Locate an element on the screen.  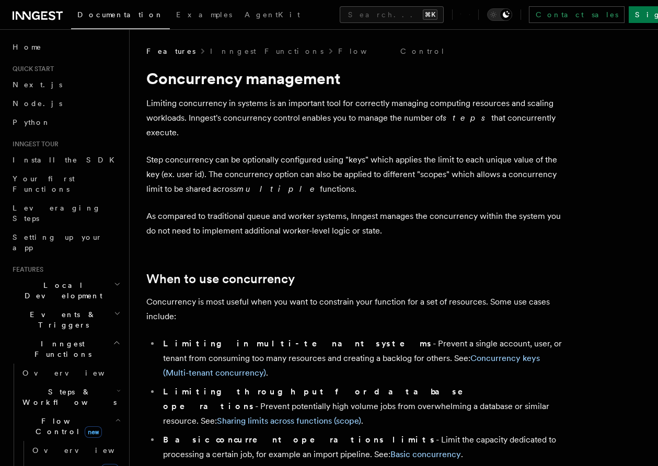
span: Inngest tour is located at coordinates (33, 144).